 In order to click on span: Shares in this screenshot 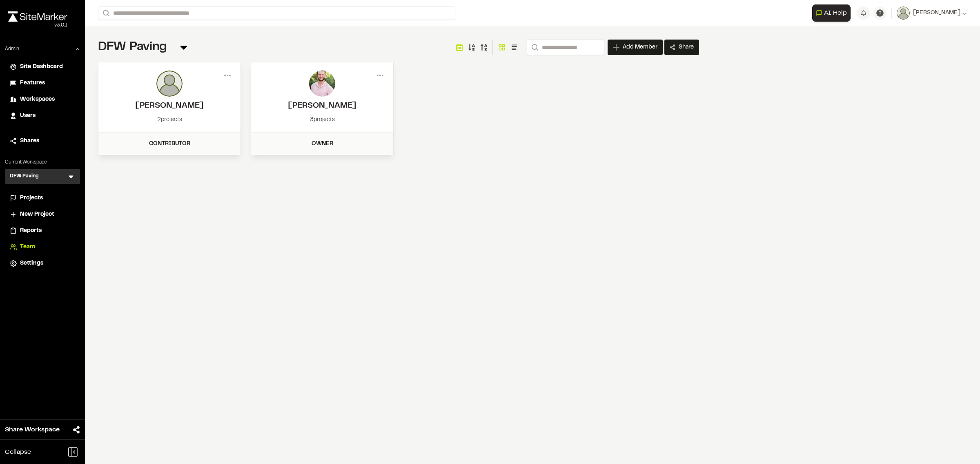, I will do `click(30, 141)`.